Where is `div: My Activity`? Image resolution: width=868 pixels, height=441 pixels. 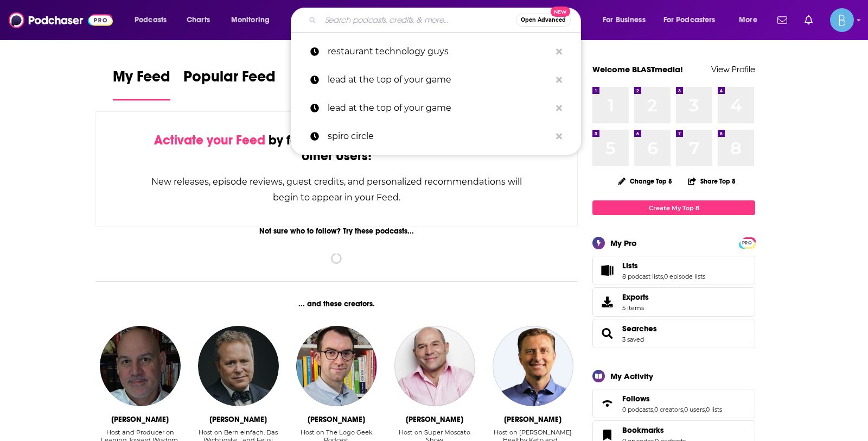
div: My Activity is located at coordinates (632, 375).